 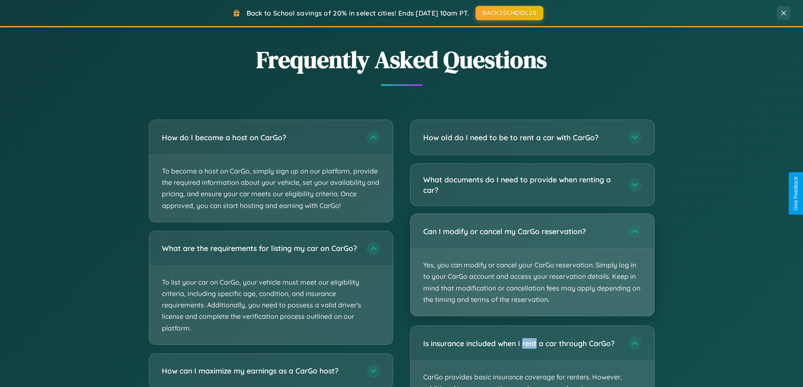 What do you see at coordinates (260, 371) in the screenshot?
I see `h3: How can I maximize my earnings as a CarGo host?` at bounding box center [260, 371].